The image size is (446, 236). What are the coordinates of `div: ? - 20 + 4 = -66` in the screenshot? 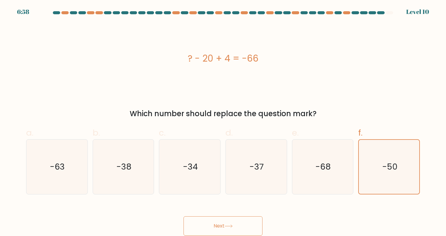 It's located at (223, 58).